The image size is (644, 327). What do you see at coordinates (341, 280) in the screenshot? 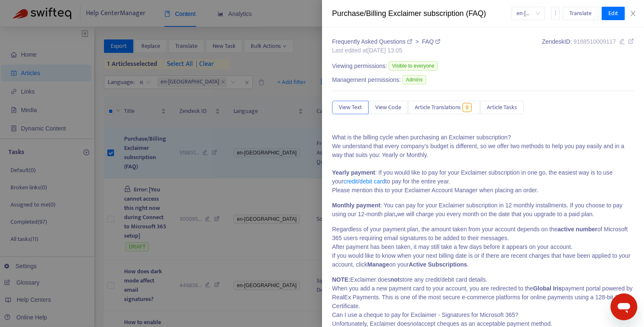
I see `strong: NOTE:` at bounding box center [341, 280].